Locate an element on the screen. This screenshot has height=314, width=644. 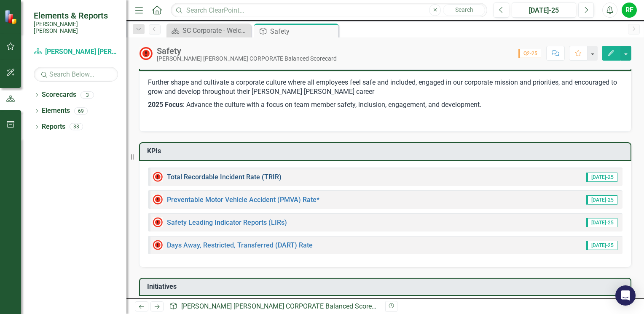
span: Search is located at coordinates (464, 10).